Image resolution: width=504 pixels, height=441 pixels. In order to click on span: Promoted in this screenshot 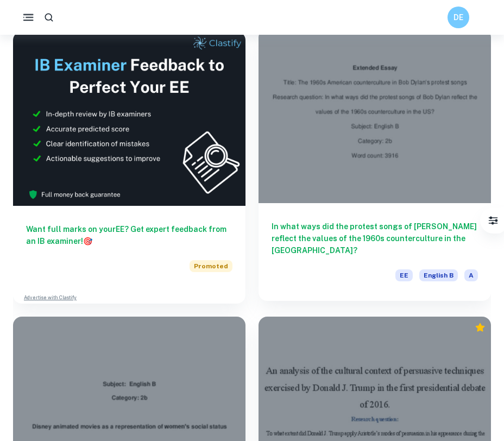, I will do `click(211, 266)`.